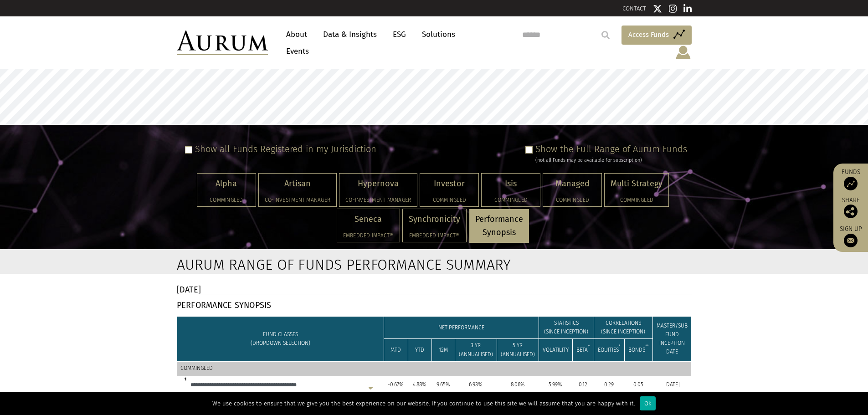 The width and height of the screenshot is (868, 415). Describe the element at coordinates (850, 236) in the screenshot. I see `a: Sign up` at that location.